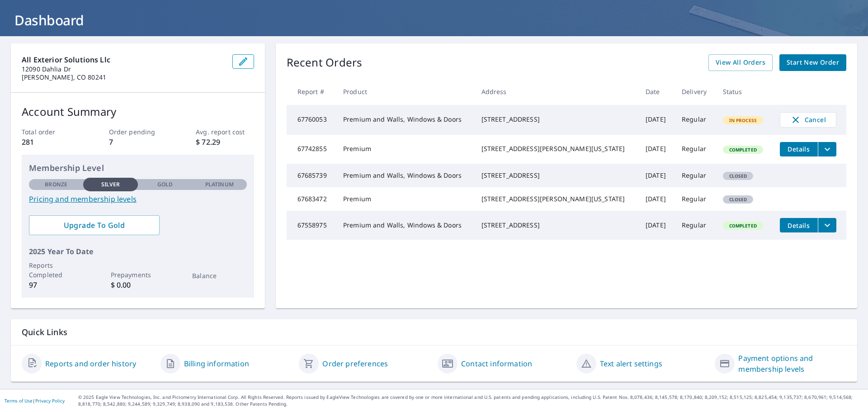 The image size is (868, 412). I want to click on span: Start New Order, so click(813, 62).